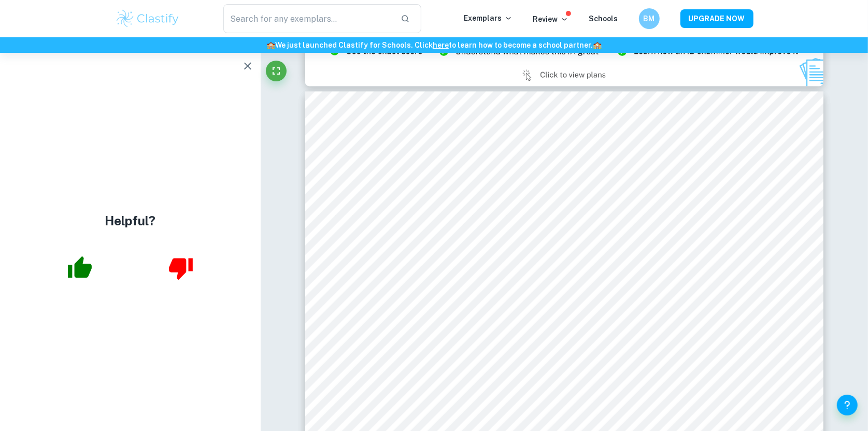  What do you see at coordinates (434, 45) in the screenshot?
I see `h6: We just launched Clastify for Schools. Click to learn how to become a school partner.` at bounding box center [434, 45].